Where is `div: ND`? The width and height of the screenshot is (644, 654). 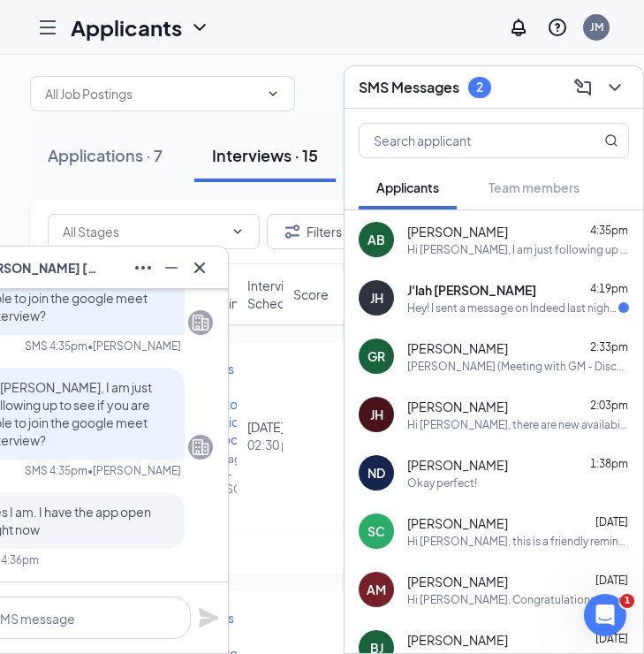 div: ND is located at coordinates (376, 473).